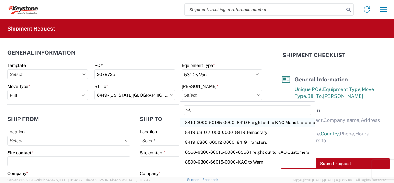  I want to click on div: 8419-6310-71050-0000 - 8419 Temporary, so click(248, 132).